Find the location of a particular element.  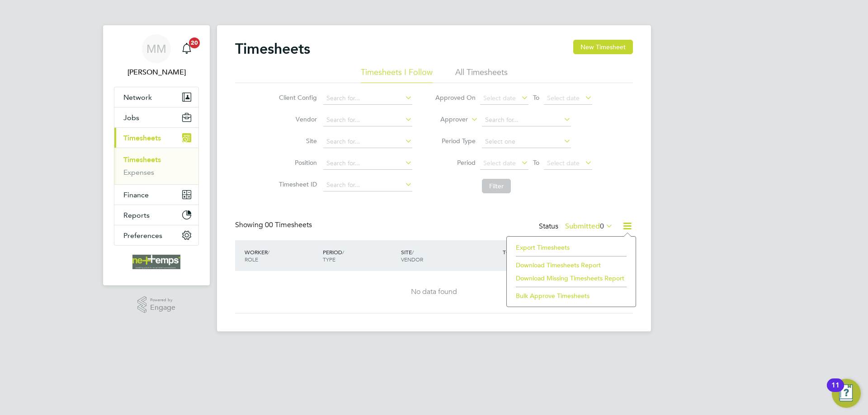

label: Period is located at coordinates (456, 163).